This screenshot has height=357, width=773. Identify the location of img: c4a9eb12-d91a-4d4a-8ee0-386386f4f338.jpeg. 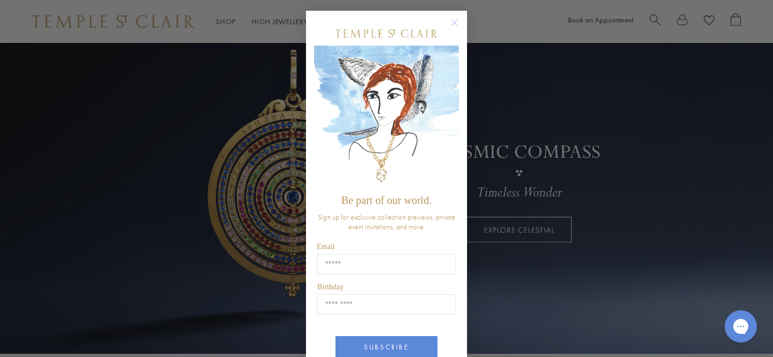
(387, 117).